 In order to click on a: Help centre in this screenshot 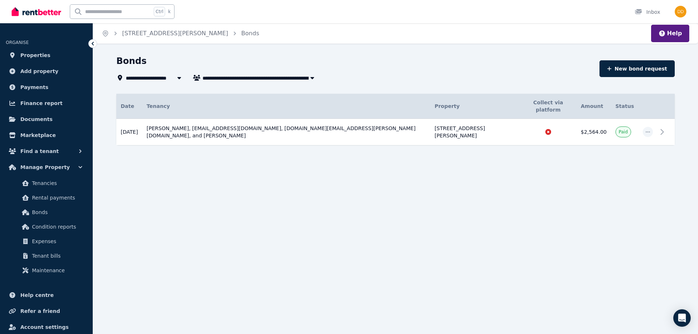, I will do `click(46, 295)`.